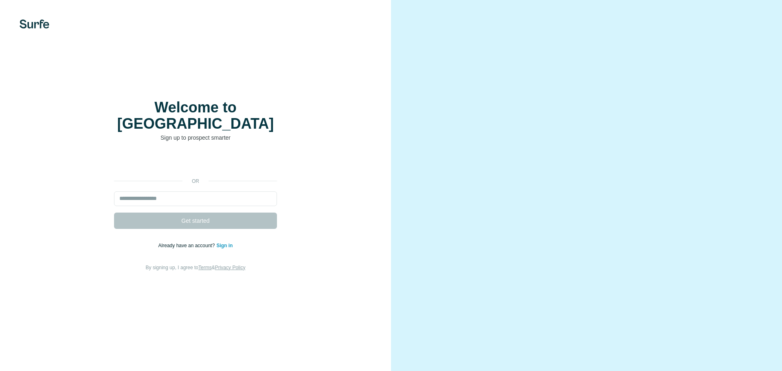 This screenshot has width=782, height=371. I want to click on a: Sign in, so click(224, 246).